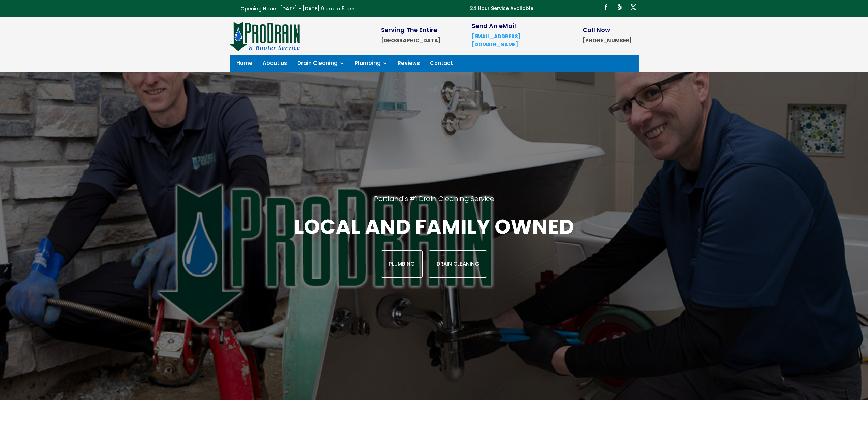  What do you see at coordinates (634, 8) in the screenshot?
I see `a: Follow on X` at bounding box center [634, 8].